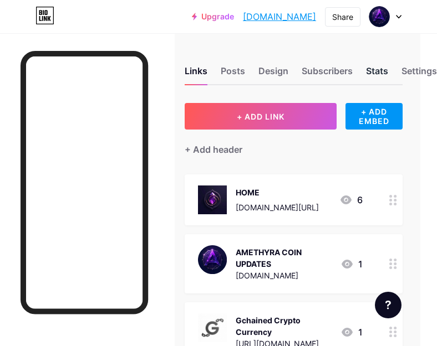  I want to click on img: amethyracoin, so click(379, 17).